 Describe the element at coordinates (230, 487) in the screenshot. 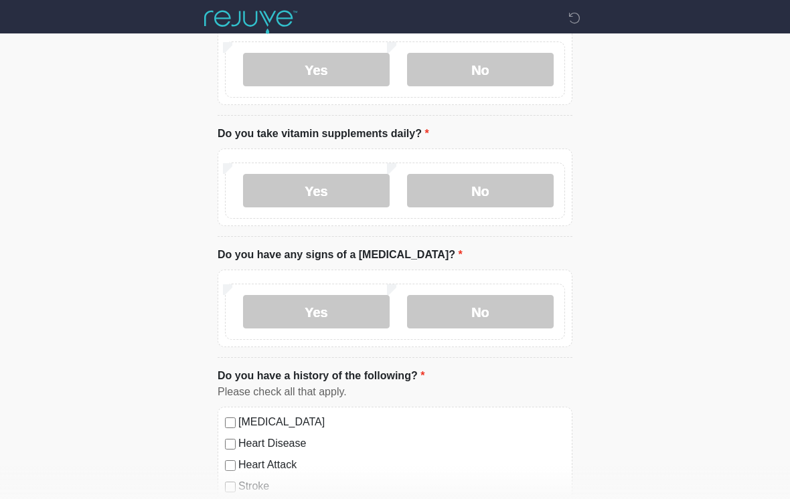

I see `input: Stroke` at that location.